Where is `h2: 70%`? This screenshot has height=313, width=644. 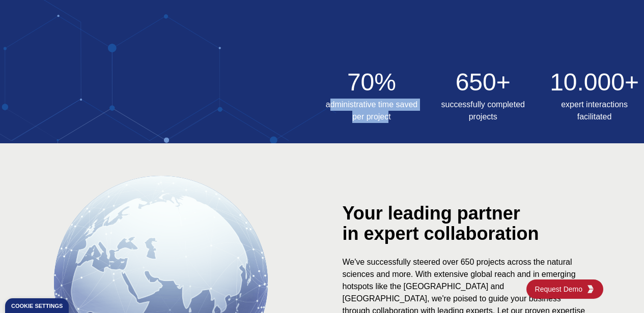
h2: 70% is located at coordinates (372, 82).